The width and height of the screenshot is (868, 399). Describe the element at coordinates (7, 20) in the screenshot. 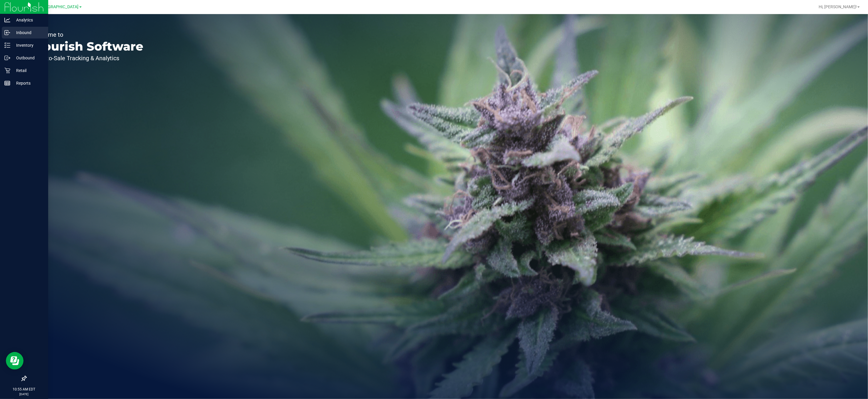

I see `inline-svg: Analytics` at that location.